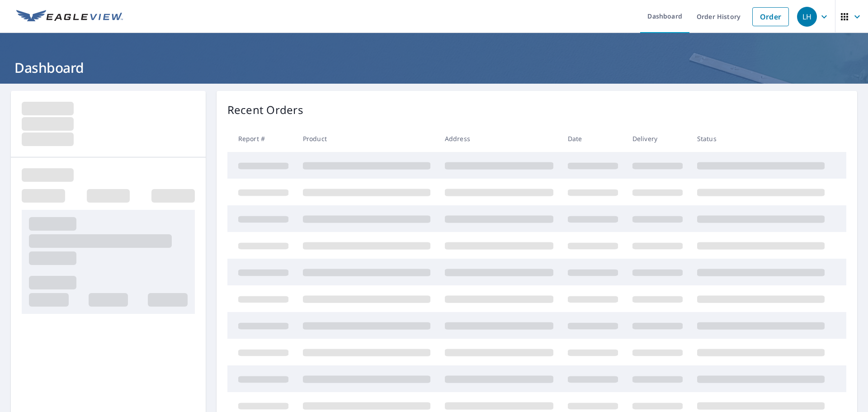  What do you see at coordinates (261, 138) in the screenshot?
I see `th: Report #` at bounding box center [261, 138].